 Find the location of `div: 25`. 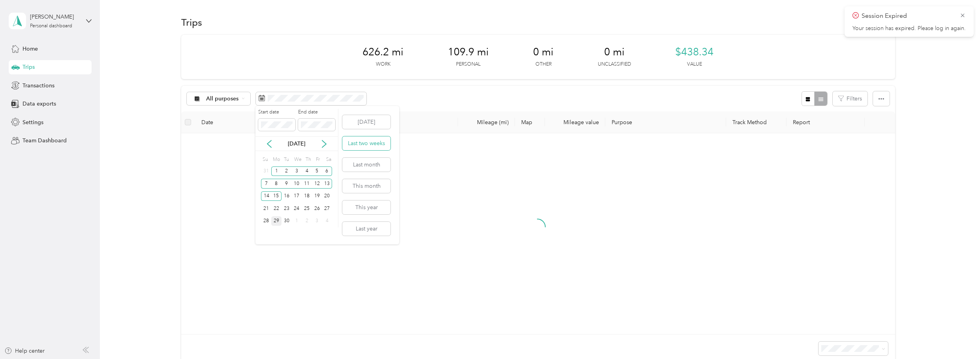

div: 25 is located at coordinates (307, 208).